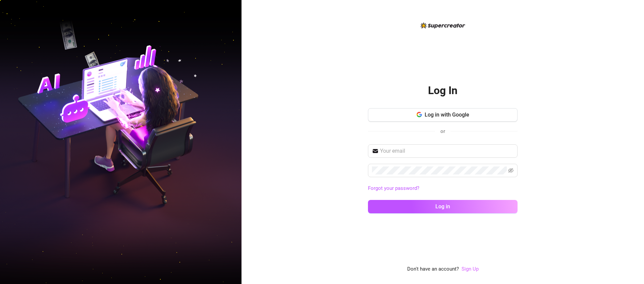  What do you see at coordinates (443, 90) in the screenshot?
I see `h2: Log In` at bounding box center [443, 90].